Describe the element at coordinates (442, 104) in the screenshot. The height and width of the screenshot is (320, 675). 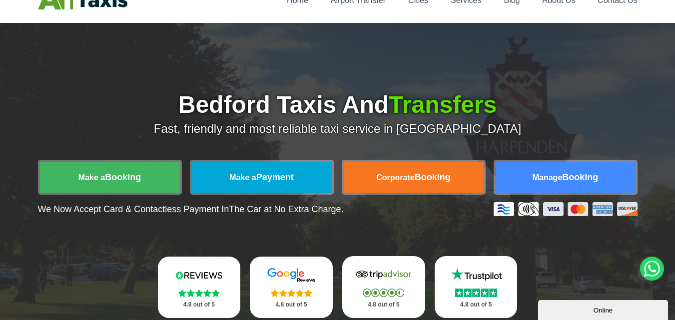
I see `span: Transfers` at that location.